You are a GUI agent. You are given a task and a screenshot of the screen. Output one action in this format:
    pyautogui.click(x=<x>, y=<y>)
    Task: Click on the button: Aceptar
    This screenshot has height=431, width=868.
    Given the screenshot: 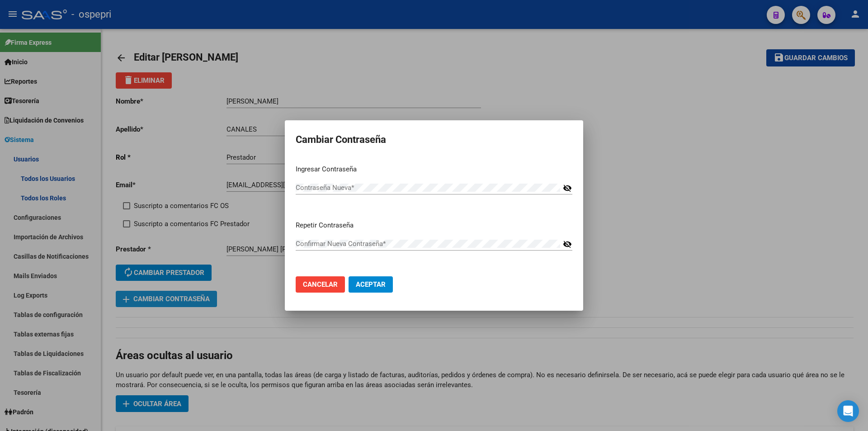 What is the action you would take?
    pyautogui.click(x=371, y=284)
    